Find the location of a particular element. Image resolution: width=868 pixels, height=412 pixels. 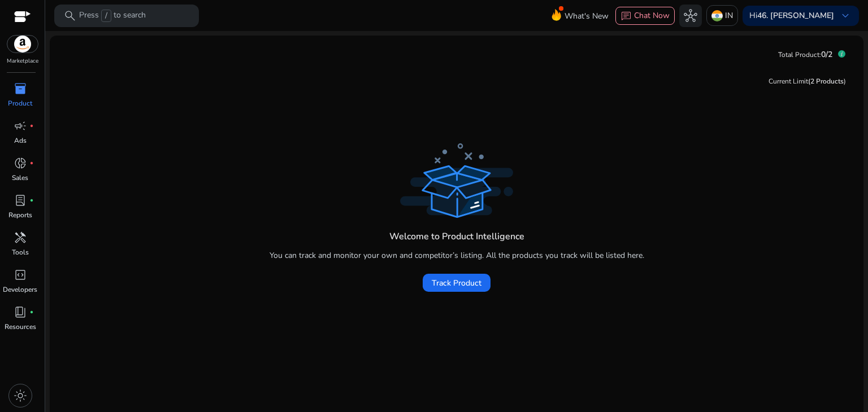

p: Product is located at coordinates (20, 103).